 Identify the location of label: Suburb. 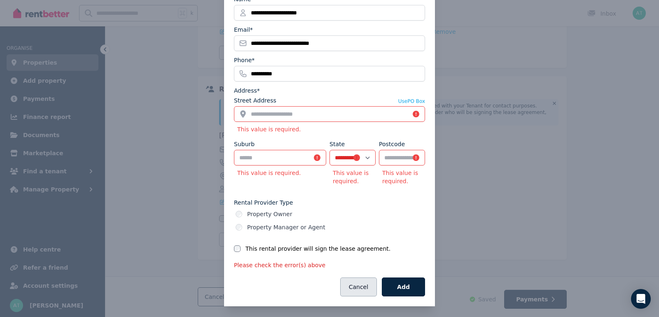
(244, 144).